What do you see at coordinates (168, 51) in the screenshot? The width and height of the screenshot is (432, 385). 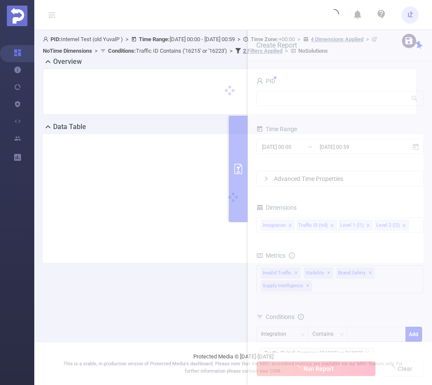 I see `span: Traffic ID Contains ('16215' or '16223')` at bounding box center [168, 51].